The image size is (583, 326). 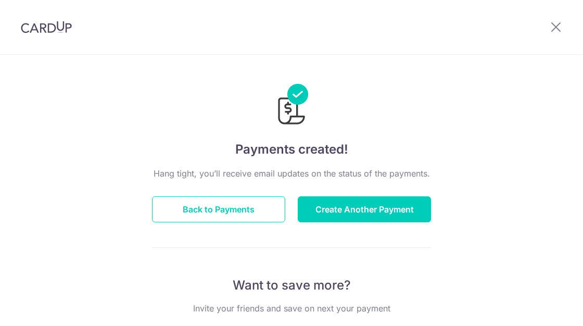 I want to click on button: Back to Payments, so click(x=219, y=209).